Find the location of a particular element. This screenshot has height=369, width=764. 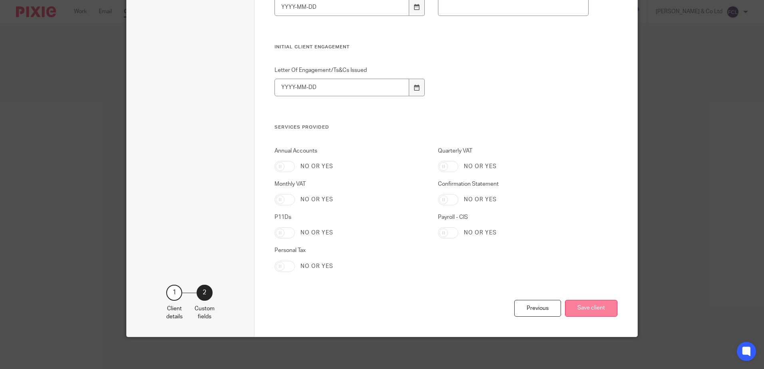

label: P11Ds is located at coordinates (350, 217).